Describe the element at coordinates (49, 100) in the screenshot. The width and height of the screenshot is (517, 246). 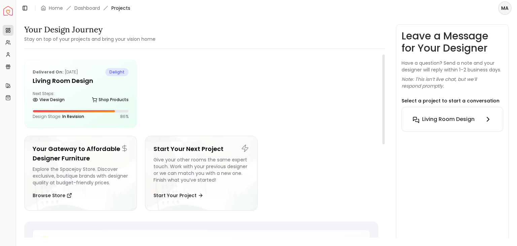
I see `a: View Design` at that location.